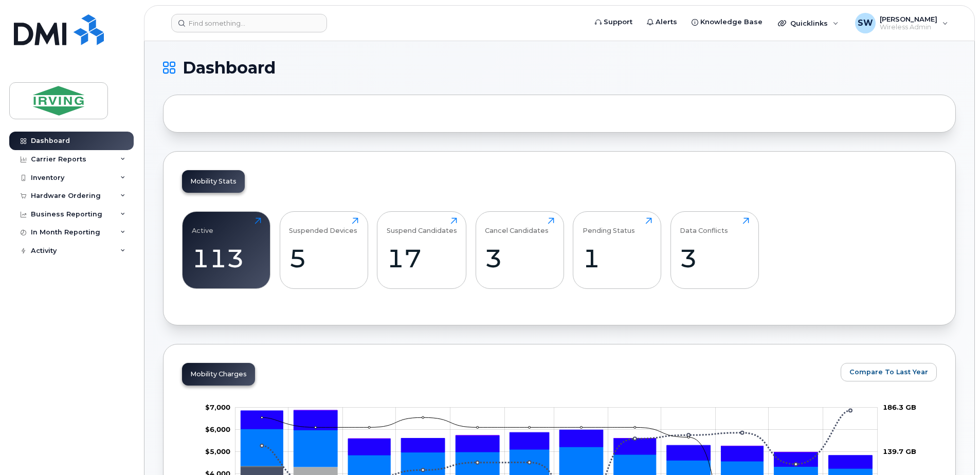 This screenshot has height=475, width=980. I want to click on tspan: 139.7 GB, so click(899, 451).